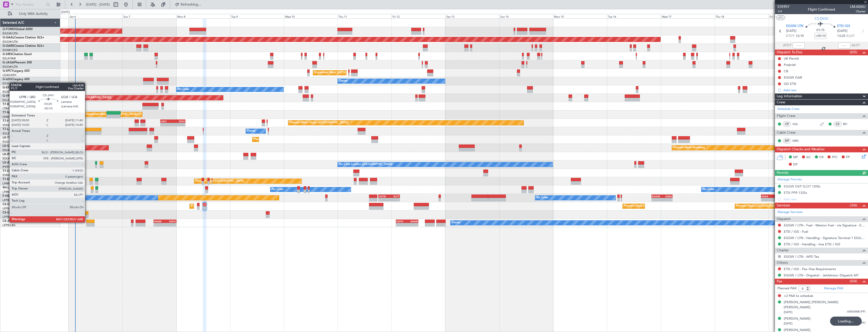  I want to click on a: CS-DOUGlobal 6500, so click(17, 205).